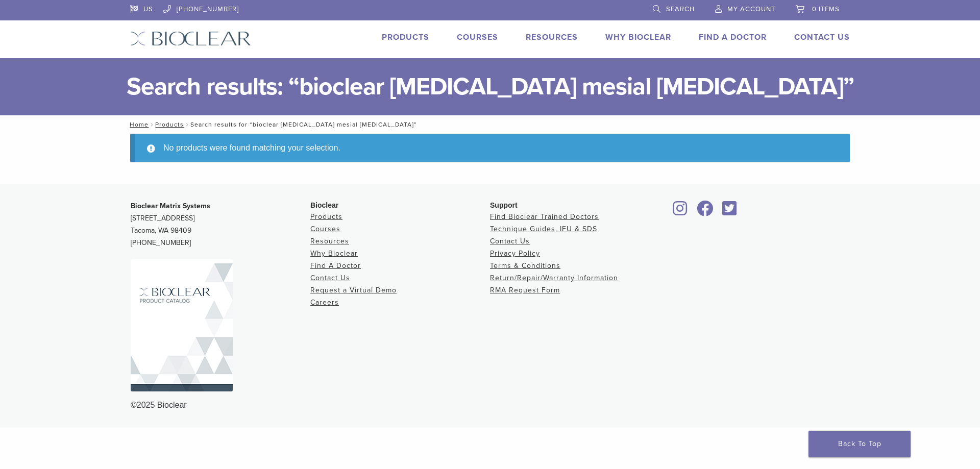 This screenshot has width=980, height=469. What do you see at coordinates (353, 290) in the screenshot?
I see `a: Request a Virtual Demo` at bounding box center [353, 290].